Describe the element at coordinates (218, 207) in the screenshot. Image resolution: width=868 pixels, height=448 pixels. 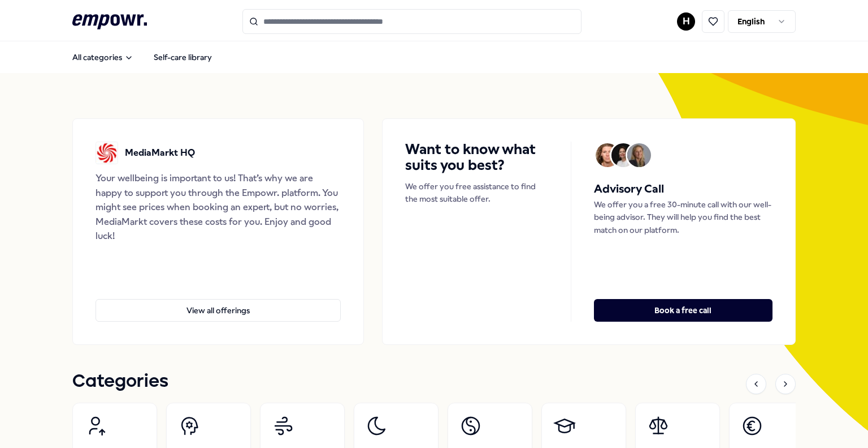
I see `div: Your wellbeing is important to us! That’s why we are happy to support you through the Empowr. pla...` at that location.